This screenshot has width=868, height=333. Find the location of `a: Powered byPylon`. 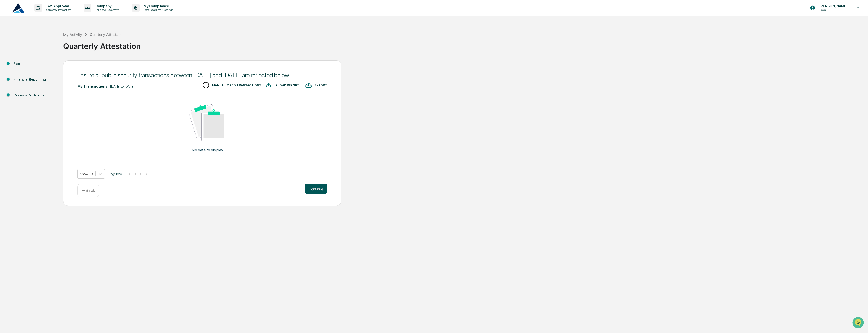

a: Powered byPylon is located at coordinates (48, 88).